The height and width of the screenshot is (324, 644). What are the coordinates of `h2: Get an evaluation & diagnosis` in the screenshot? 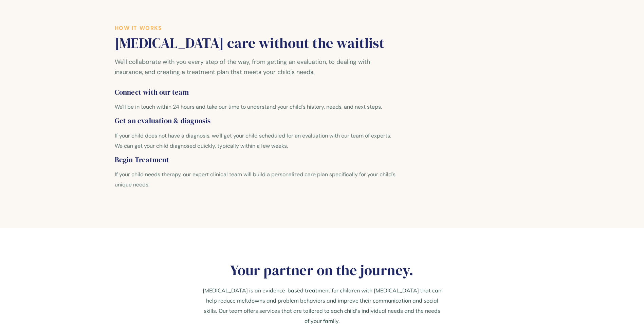 It's located at (163, 121).